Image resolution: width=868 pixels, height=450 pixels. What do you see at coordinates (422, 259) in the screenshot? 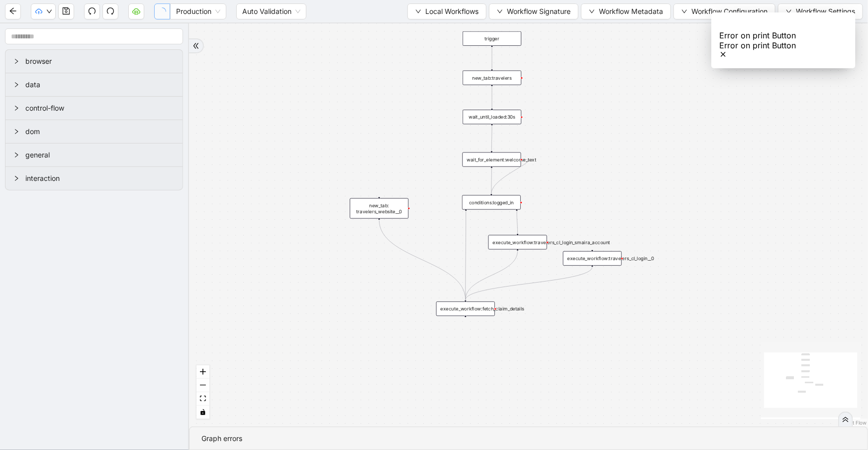
I see `g: Edge from new_tab: travelers_website__0 to execute_workflow:fetch_claim_details` at bounding box center [422, 259].